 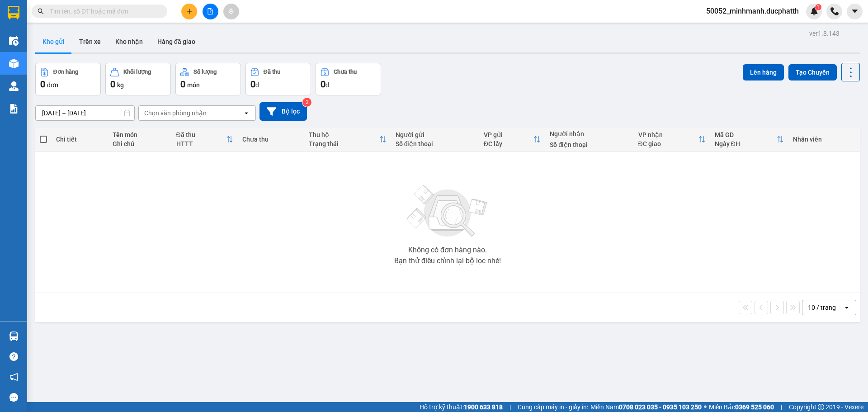 I want to click on button: Đã thu0đ, so click(x=278, y=79).